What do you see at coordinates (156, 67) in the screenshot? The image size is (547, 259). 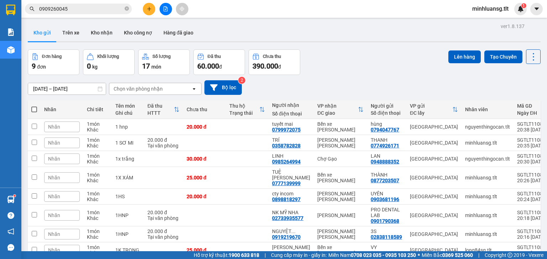 I see `span: món` at bounding box center [156, 67].